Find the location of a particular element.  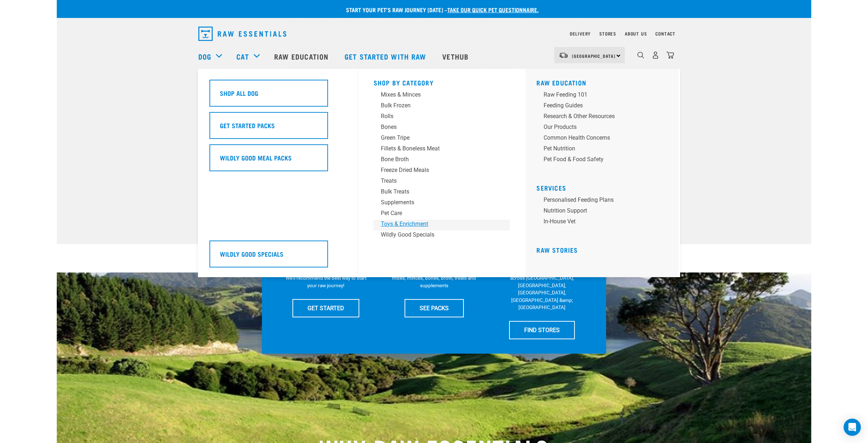

a: FIND STORES is located at coordinates (542, 330).